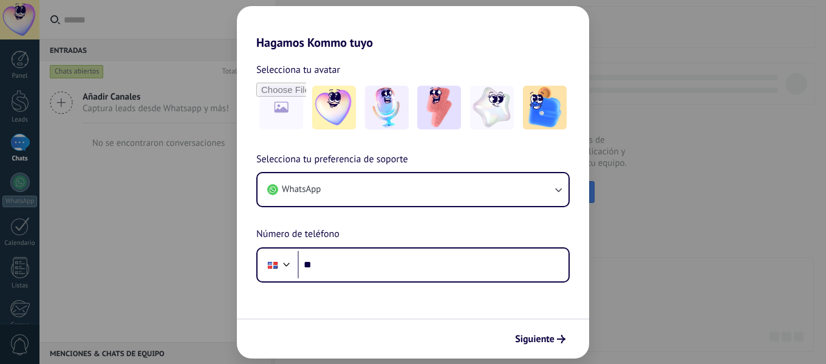 The height and width of the screenshot is (364, 826). What do you see at coordinates (534, 339) in the screenshot?
I see `span: Siguiente` at bounding box center [534, 339].